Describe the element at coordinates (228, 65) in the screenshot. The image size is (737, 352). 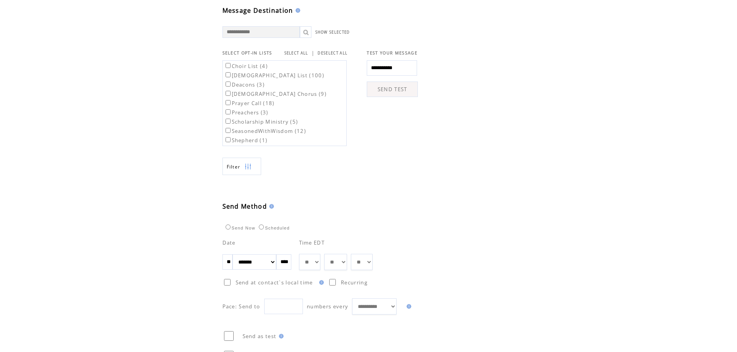
I see `input: Choir List (4)` at that location.